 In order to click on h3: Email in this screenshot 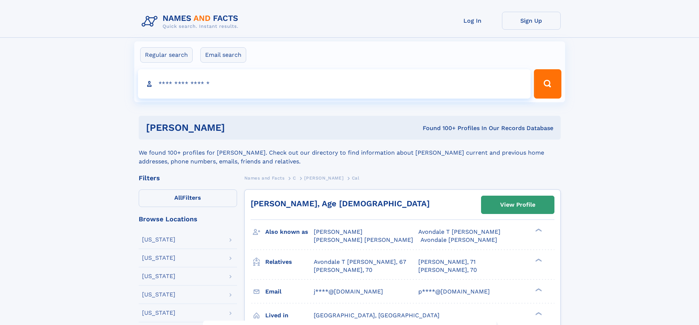, I will do `click(289, 292)`.